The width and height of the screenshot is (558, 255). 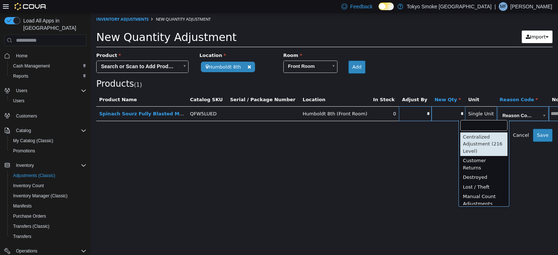 What do you see at coordinates (22, 56) in the screenshot?
I see `a: Home` at bounding box center [22, 56].